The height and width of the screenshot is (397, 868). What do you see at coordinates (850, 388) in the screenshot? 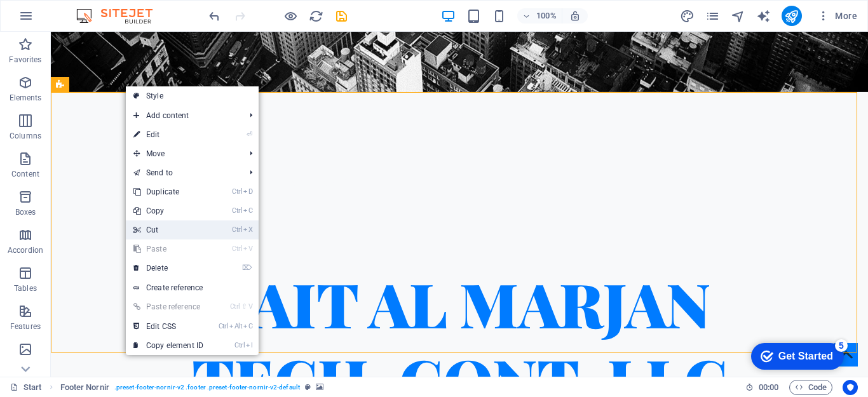
I see `button: Usercentrics` at bounding box center [850, 388].